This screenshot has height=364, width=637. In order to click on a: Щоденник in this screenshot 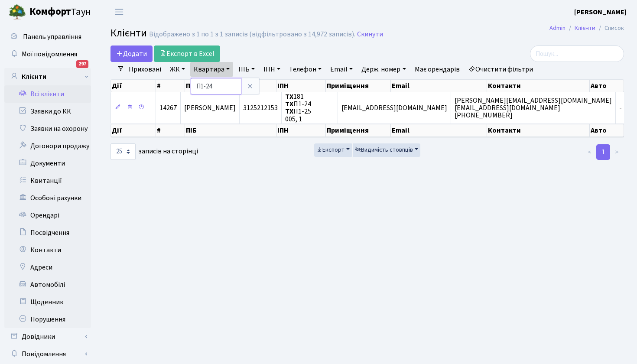, I will do `click(48, 302)`.